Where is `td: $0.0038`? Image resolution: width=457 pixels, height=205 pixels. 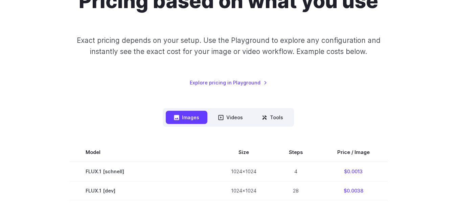
td: $0.0038 is located at coordinates (353, 191).